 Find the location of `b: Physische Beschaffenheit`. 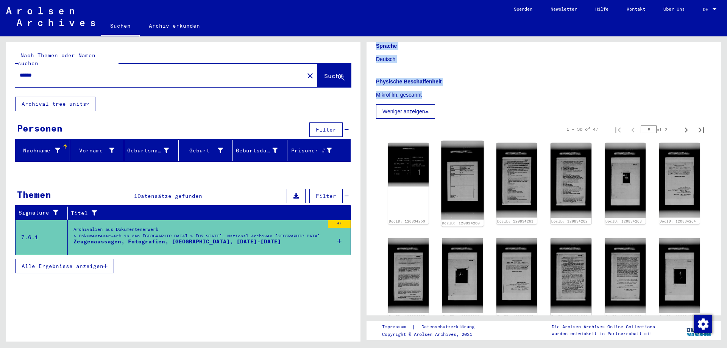

b: Physische Beschaffenheit is located at coordinates (409, 81).